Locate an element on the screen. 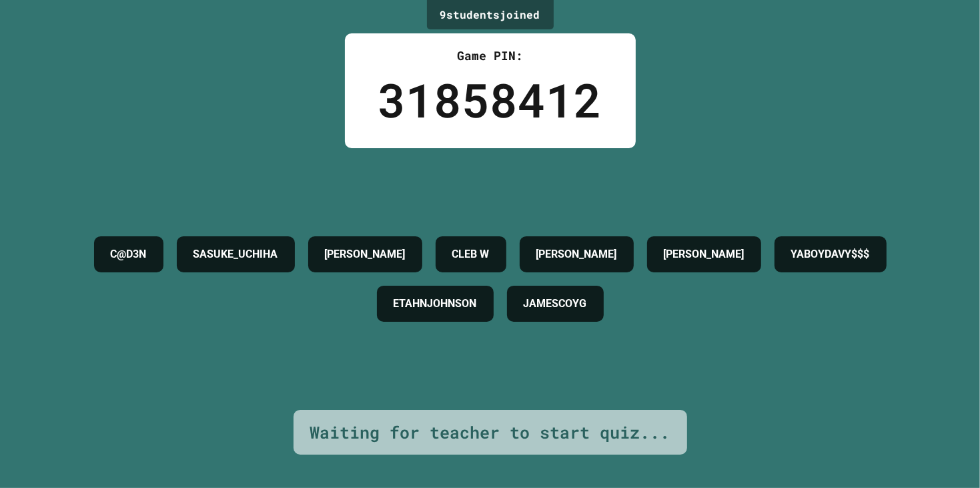 This screenshot has height=488, width=980. div: Game PIN: is located at coordinates (491, 56).